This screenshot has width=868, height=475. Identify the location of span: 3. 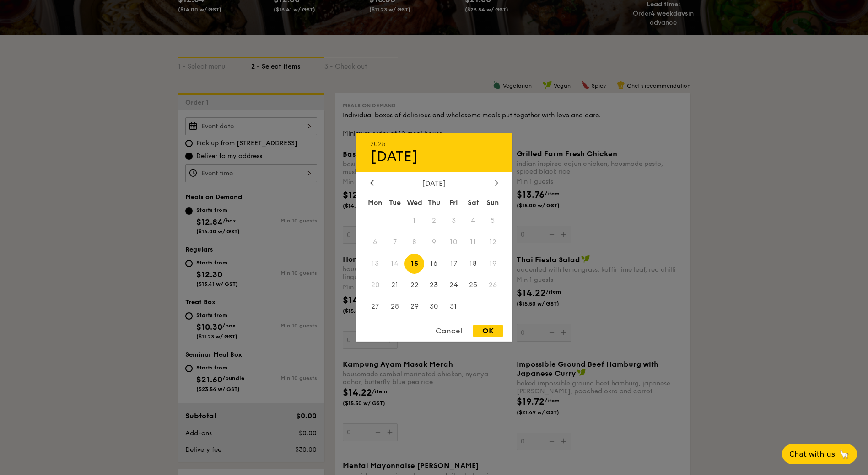
(453, 221).